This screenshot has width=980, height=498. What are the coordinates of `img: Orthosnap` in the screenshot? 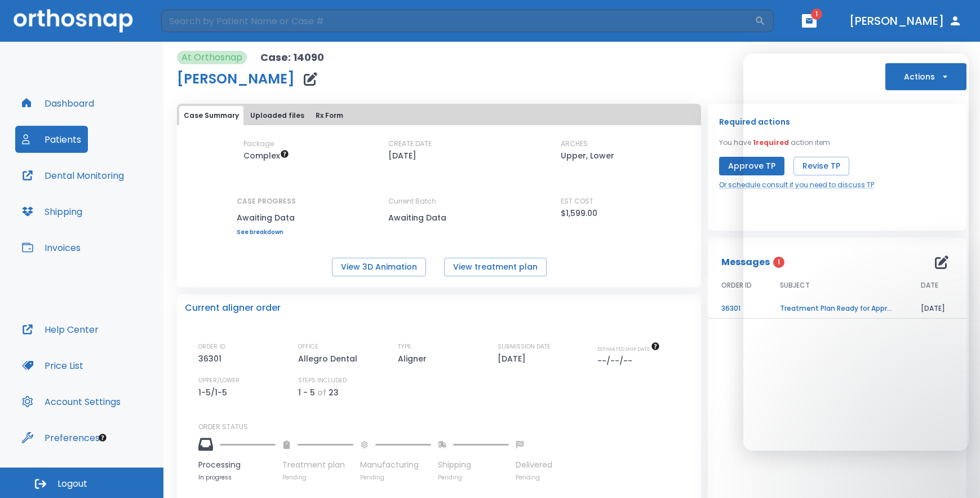 It's located at (74, 21).